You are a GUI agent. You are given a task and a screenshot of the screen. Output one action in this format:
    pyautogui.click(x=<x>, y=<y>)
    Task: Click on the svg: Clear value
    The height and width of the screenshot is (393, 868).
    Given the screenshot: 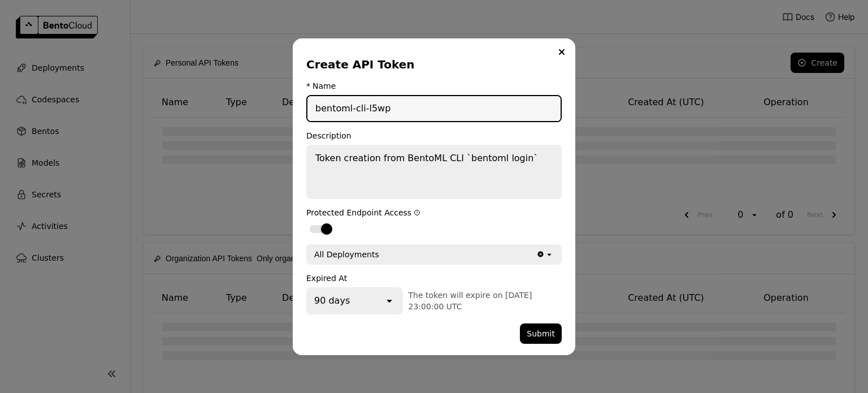 What is the action you would take?
    pyautogui.click(x=541, y=253)
    